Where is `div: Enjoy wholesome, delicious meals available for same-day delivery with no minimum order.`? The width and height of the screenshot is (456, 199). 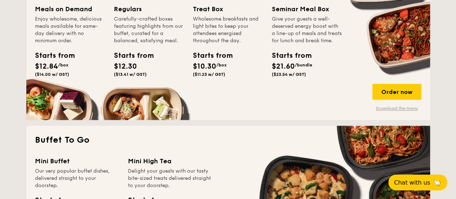
div: Enjoy wholesome, delicious meals available for same-day delivery with no minimum order. is located at coordinates (70, 30).